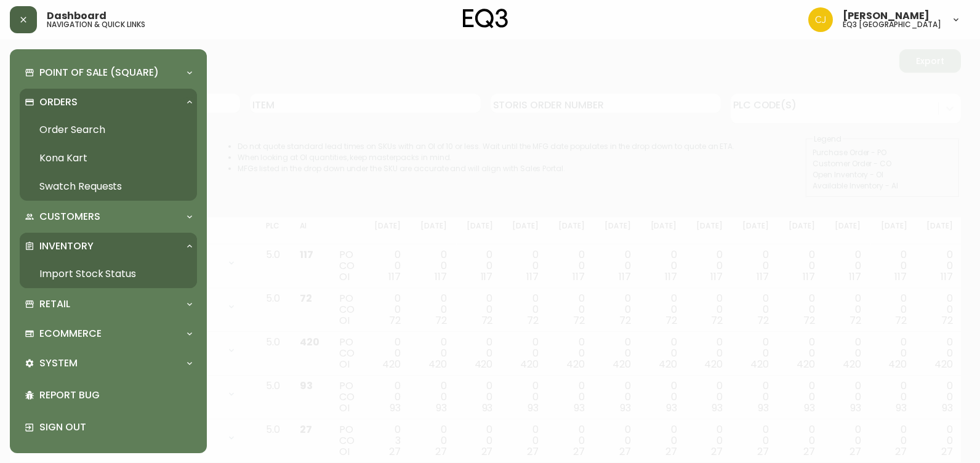 This screenshot has width=980, height=463. Describe the element at coordinates (109, 187) in the screenshot. I see `a: Swatch Requests` at that location.